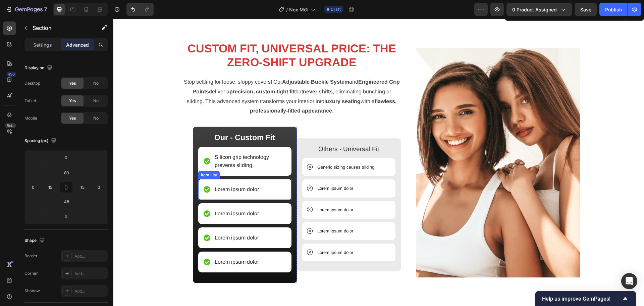  I want to click on p: Section, so click(60, 28).